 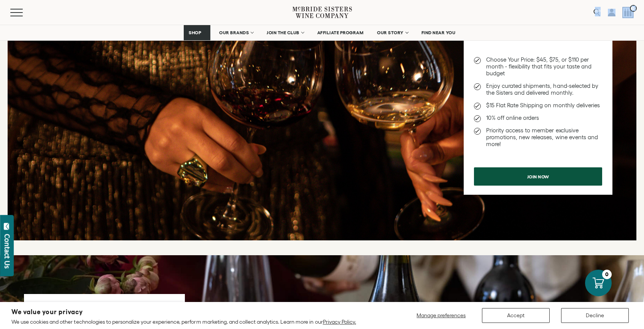 What do you see at coordinates (285, 32) in the screenshot?
I see `a: JOIN THE CLUB` at bounding box center [285, 32].